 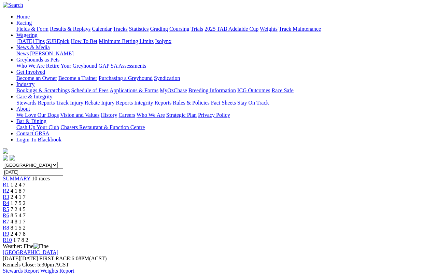 What do you see at coordinates (6, 184) in the screenshot?
I see `a: R1` at bounding box center [6, 184].